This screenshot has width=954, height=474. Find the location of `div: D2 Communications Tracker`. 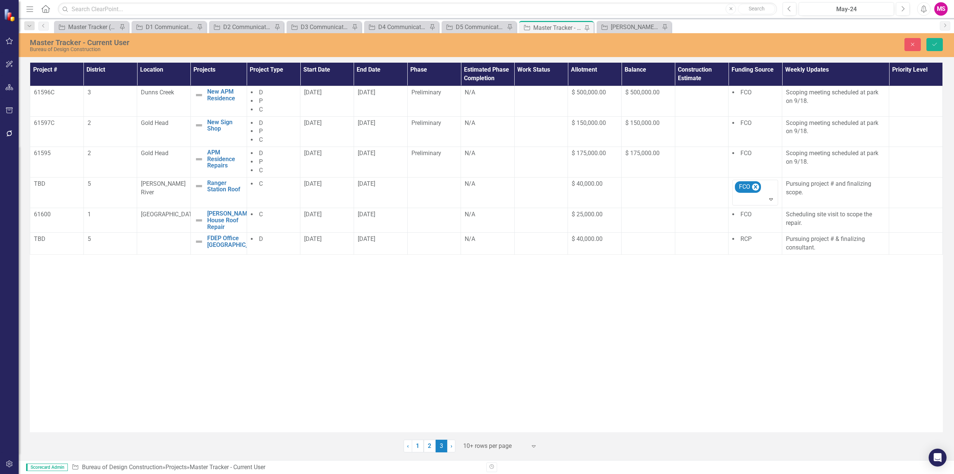

div: D2 Communications Tracker is located at coordinates (248, 27).